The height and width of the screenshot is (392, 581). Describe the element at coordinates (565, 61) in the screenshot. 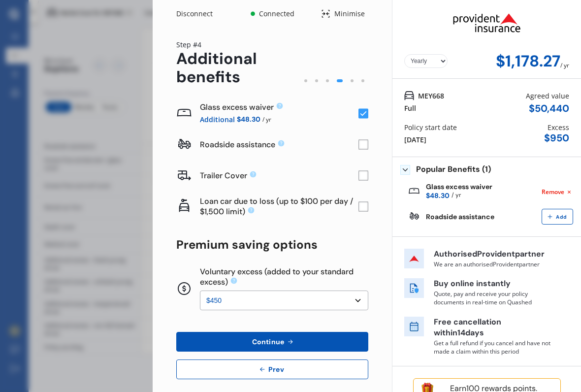

I see `div: / yr` at that location.